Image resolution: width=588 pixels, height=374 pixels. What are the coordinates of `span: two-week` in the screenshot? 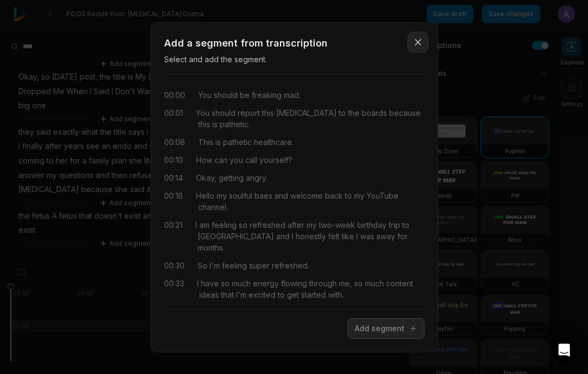 It's located at (336, 225).